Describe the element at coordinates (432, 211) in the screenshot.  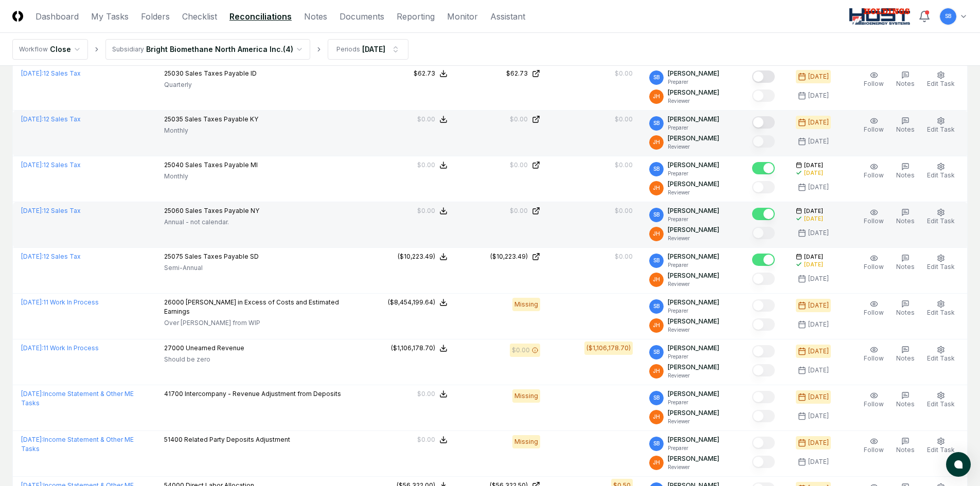
I see `button: $0.00` at that location.